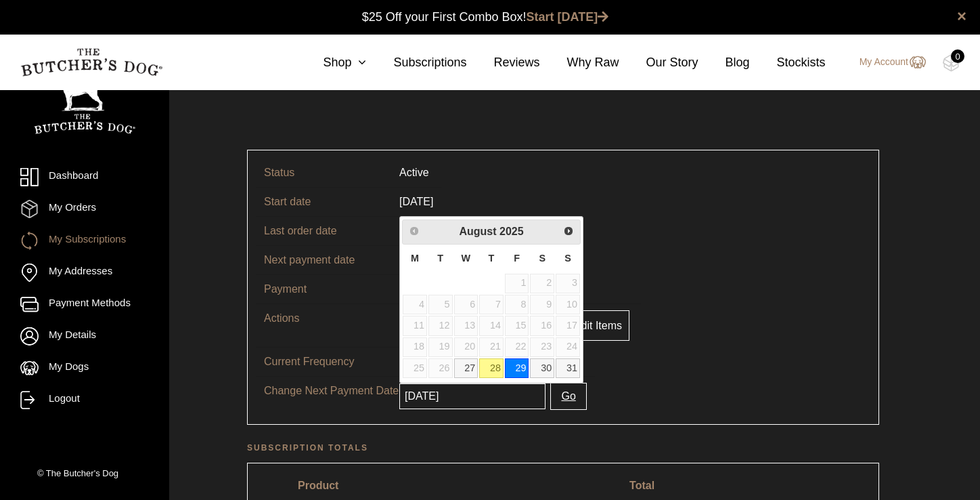  Describe the element at coordinates (568, 258) in the screenshot. I see `span: Sunday` at that location.